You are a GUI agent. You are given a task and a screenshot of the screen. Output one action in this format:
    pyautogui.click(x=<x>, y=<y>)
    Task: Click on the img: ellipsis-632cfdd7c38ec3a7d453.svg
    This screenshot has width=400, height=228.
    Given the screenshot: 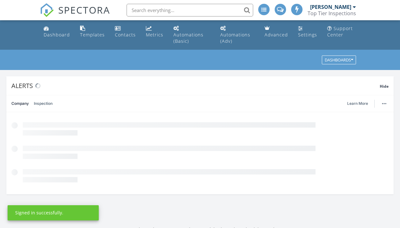 What is the action you would take?
    pyautogui.click(x=384, y=104)
    